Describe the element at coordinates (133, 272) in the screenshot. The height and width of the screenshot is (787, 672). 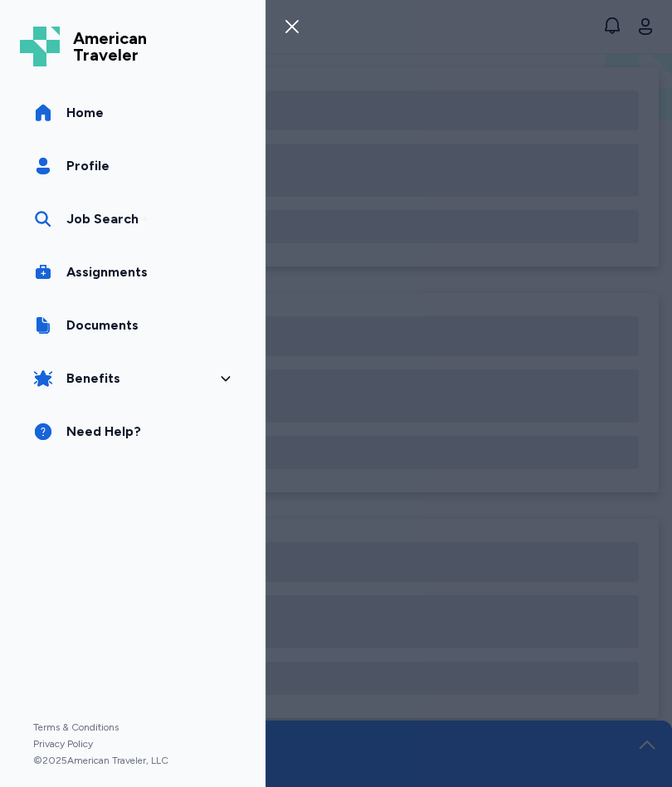
I see `a: Assignments` at that location.